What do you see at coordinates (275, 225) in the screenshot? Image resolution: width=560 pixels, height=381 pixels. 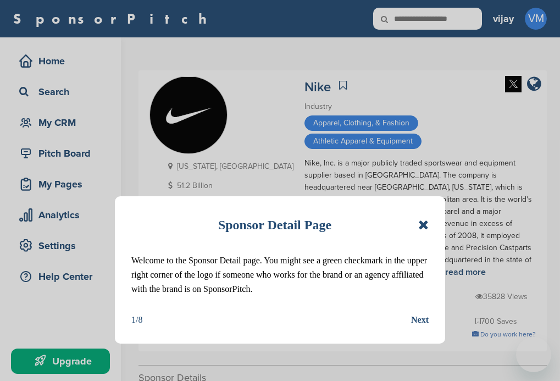 I see `h1: Sponsor Detail Page` at bounding box center [275, 225].